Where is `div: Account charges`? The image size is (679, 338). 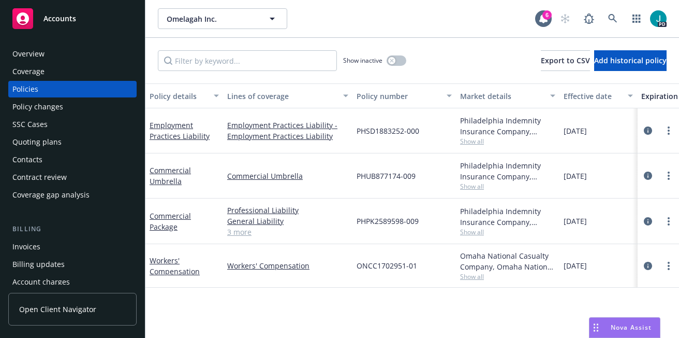
div: Account charges is located at coordinates (41, 282).